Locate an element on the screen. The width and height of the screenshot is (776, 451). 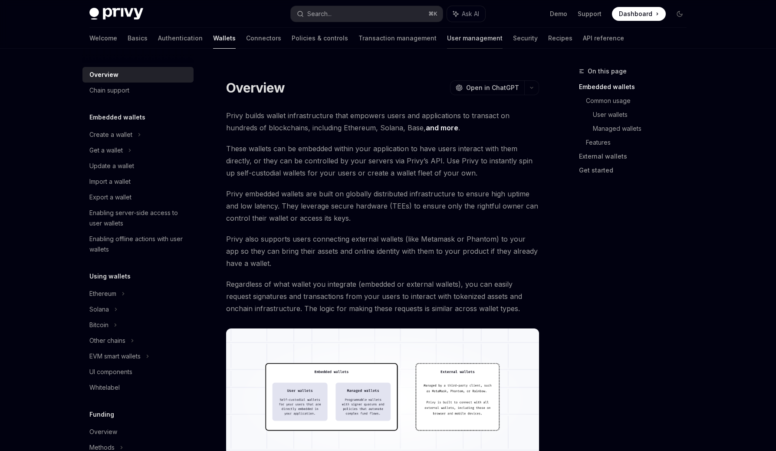
a: External wallets is located at coordinates (636, 156).